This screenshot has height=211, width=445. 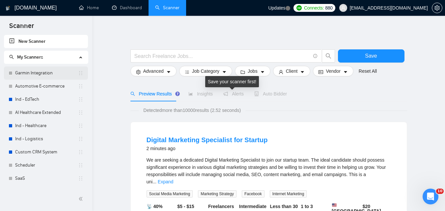 What do you see at coordinates (234, 94) in the screenshot?
I see `span: Alerts` at bounding box center [234, 94].